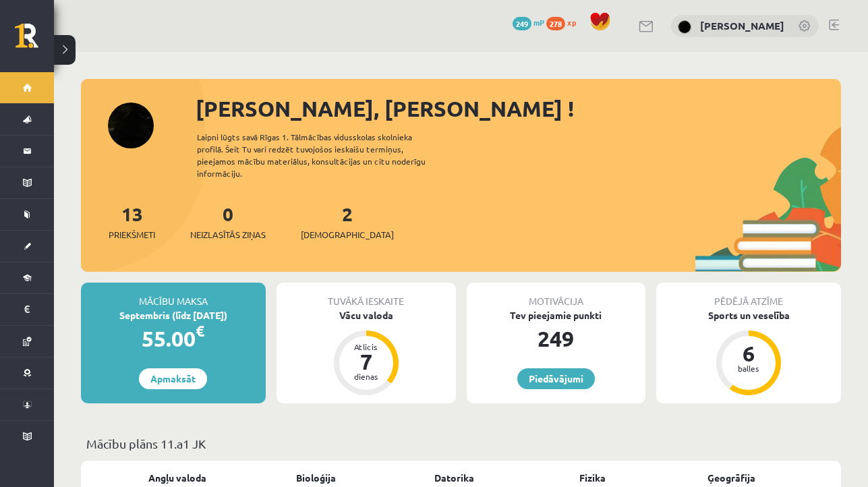  I want to click on span: Priekšmeti, so click(132, 234).